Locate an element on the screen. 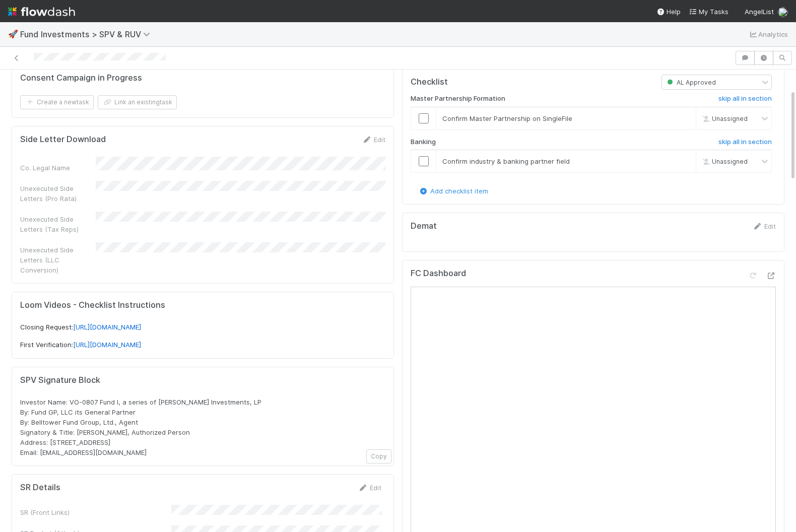 Image resolution: width=796 pixels, height=532 pixels. button: Create a newtask is located at coordinates (57, 102).